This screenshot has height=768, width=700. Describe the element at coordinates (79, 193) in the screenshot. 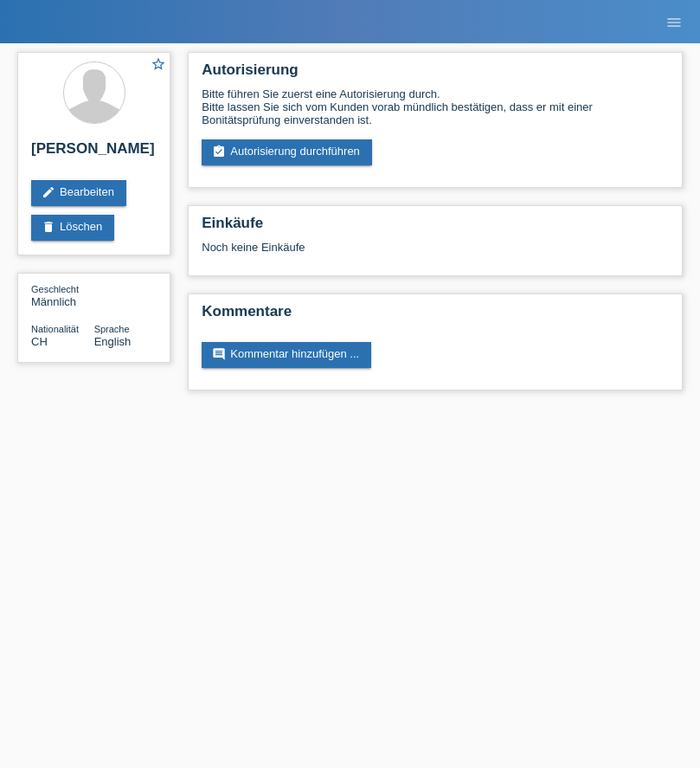

I see `a: editBearbeiten` at that location.